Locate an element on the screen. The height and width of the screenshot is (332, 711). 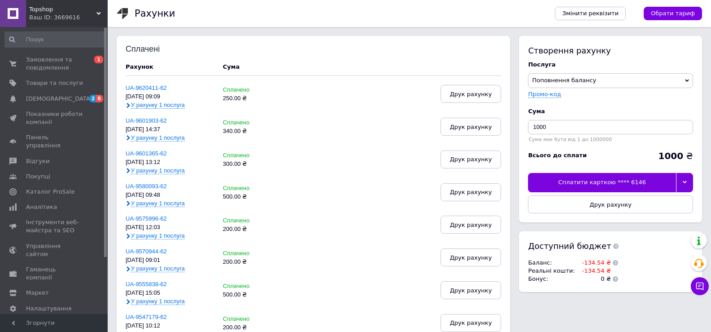
a: UA-9580093-62 is located at coordinates (146, 186).